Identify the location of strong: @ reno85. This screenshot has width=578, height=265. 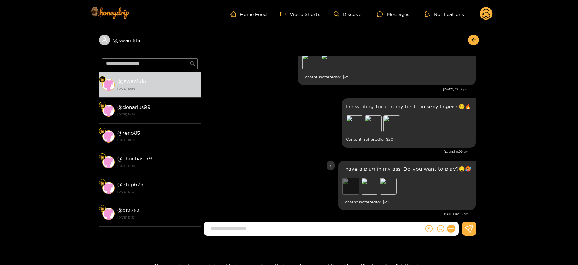
(128, 133).